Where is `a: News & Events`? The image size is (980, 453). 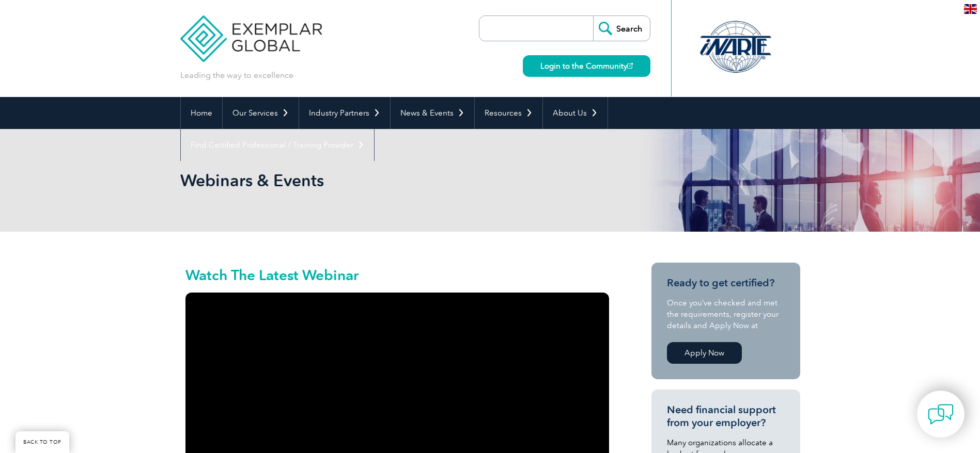
a: News & Events is located at coordinates (432, 113).